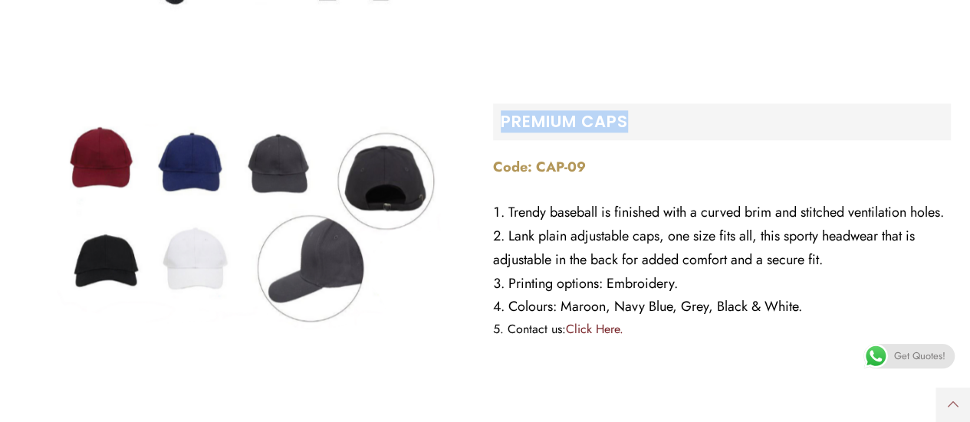 The image size is (970, 422). What do you see at coordinates (726, 121) in the screenshot?
I see `h2: PREMIUM CAPS` at bounding box center [726, 121].